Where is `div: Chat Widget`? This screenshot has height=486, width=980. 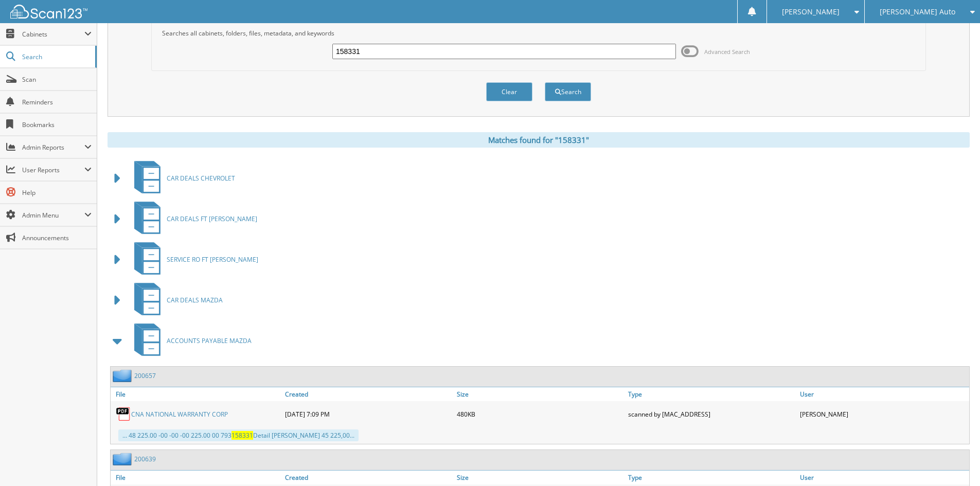
div: Chat Widget is located at coordinates (954, 461).